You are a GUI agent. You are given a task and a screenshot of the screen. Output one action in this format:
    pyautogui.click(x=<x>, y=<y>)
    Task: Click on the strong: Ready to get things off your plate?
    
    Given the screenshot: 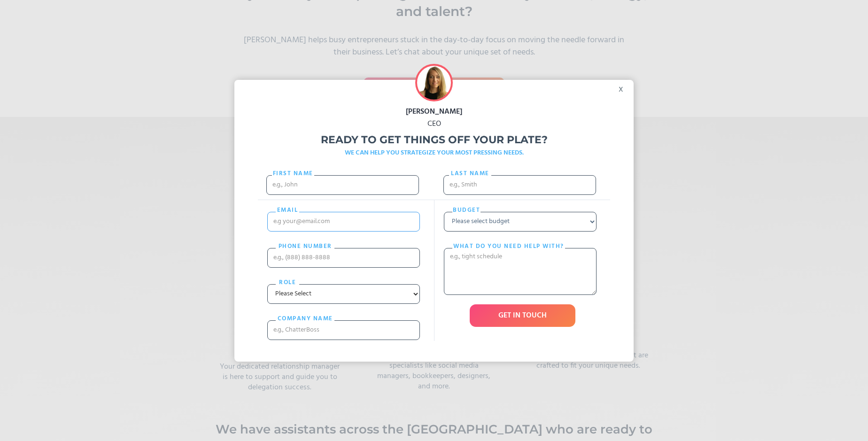 What is the action you would take?
    pyautogui.click(x=434, y=140)
    